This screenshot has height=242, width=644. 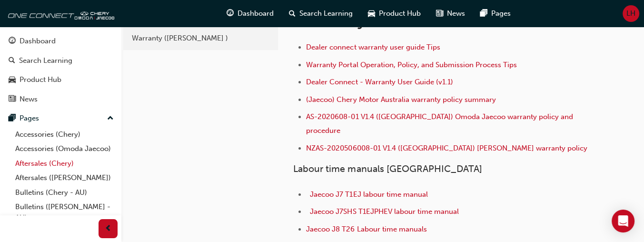 What do you see at coordinates (60, 70) in the screenshot?
I see `button: DashboardSearch LearningProduct HubNews` at bounding box center [60, 70].